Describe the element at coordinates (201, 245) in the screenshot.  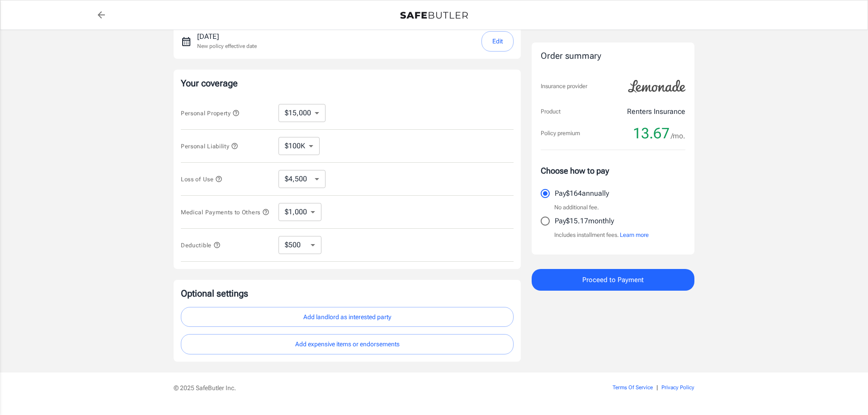
I see `span: Deductible` at that location.